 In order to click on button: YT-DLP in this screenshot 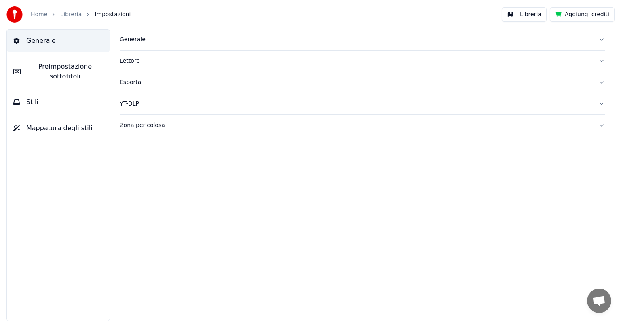, I will do `click(362, 104)`.